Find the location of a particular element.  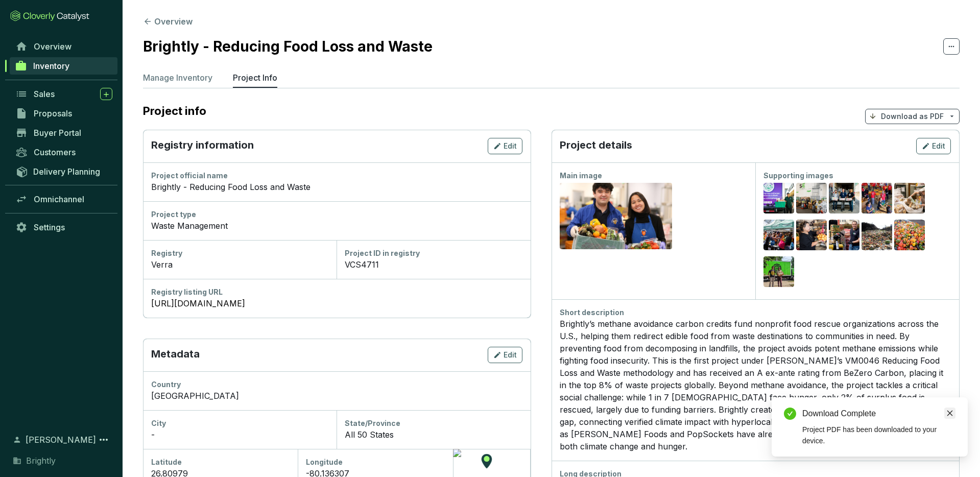

div: Waste Management is located at coordinates (336, 226).